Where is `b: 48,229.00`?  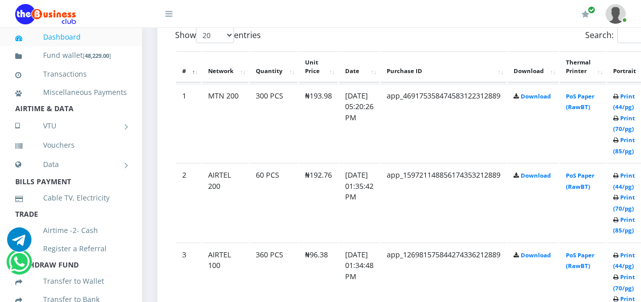 b: 48,229.00 is located at coordinates (97, 55).